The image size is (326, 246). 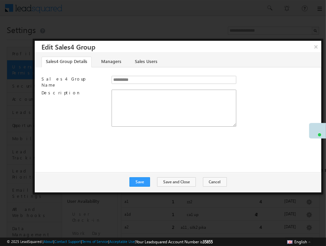 I want to click on a: Terms of Service, so click(x=95, y=241).